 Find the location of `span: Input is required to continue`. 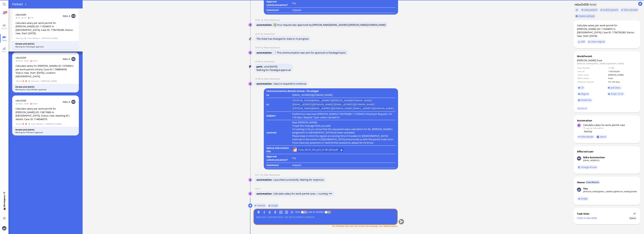

span: Input is required to continue is located at coordinates (290, 84).